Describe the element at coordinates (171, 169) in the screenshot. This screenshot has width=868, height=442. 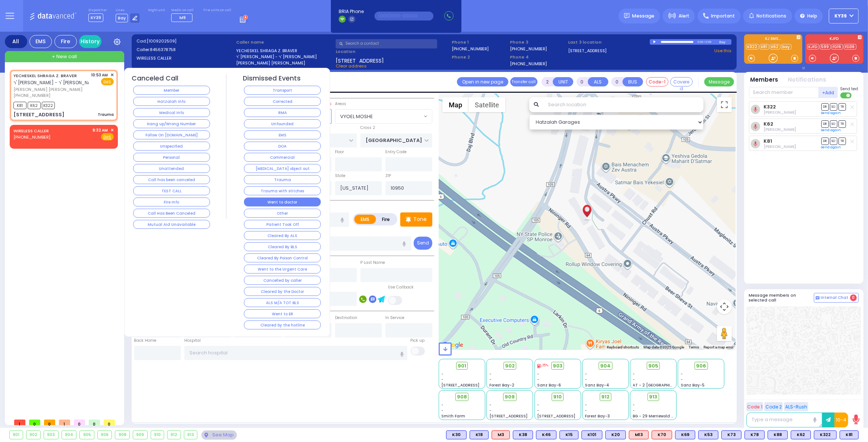
I see `button: Unattended` at that location.